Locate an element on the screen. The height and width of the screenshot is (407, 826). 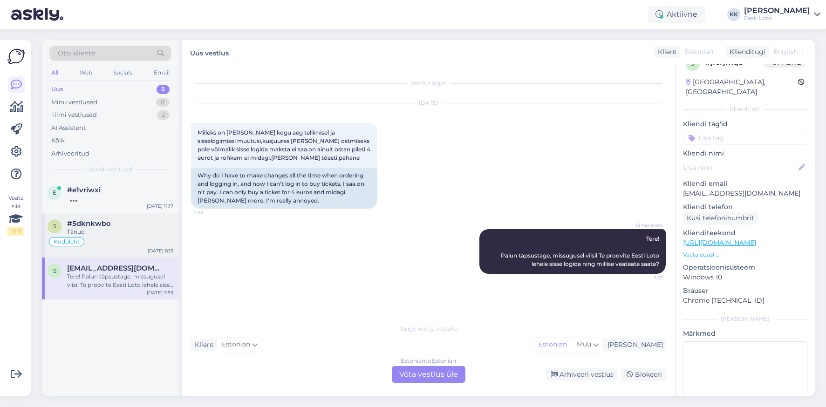
div: Tiimi vestlused is located at coordinates (74, 115).